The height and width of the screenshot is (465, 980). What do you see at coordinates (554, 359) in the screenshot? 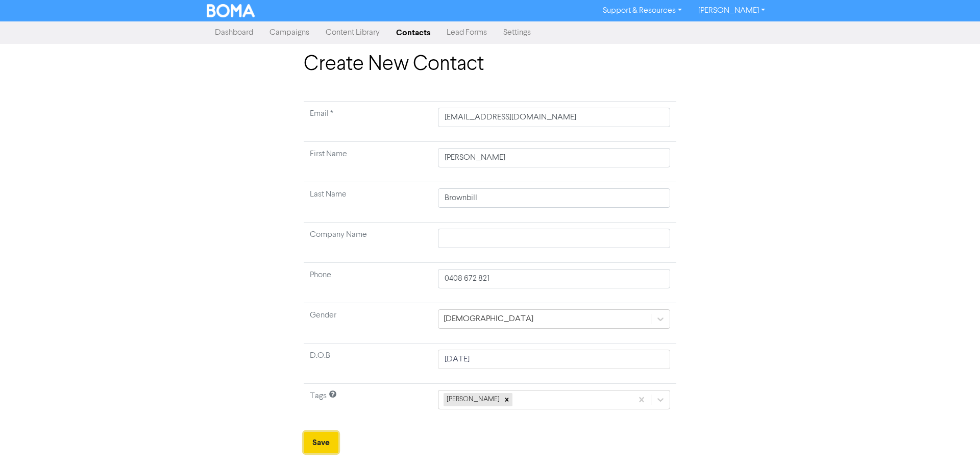
I see `input: Click to select a date` at bounding box center [554, 359].